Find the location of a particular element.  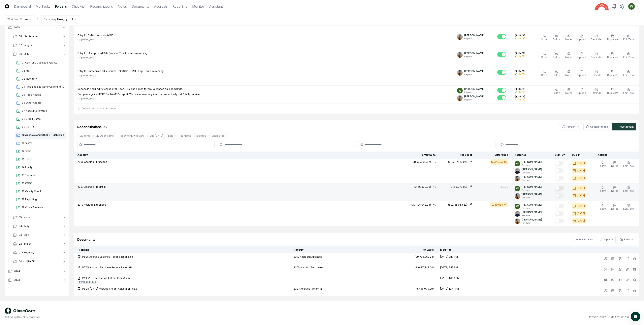

div: Workflow is located at coordinates (13, 19).